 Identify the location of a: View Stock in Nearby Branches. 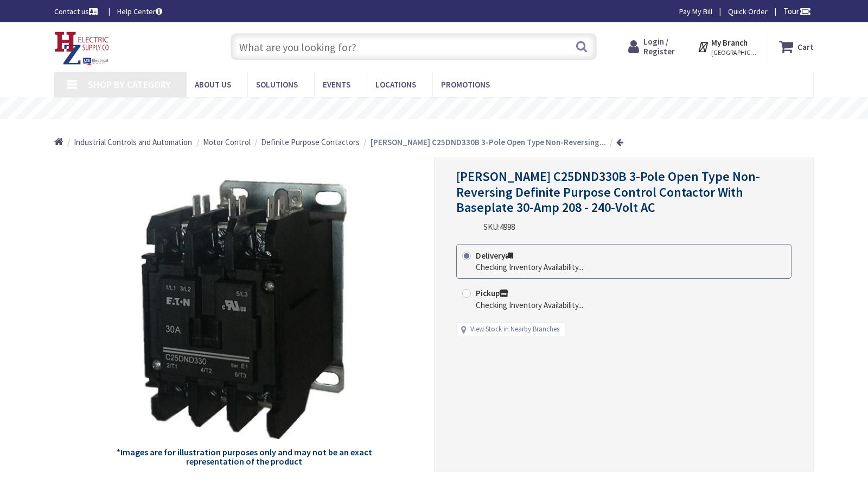
(515, 329).